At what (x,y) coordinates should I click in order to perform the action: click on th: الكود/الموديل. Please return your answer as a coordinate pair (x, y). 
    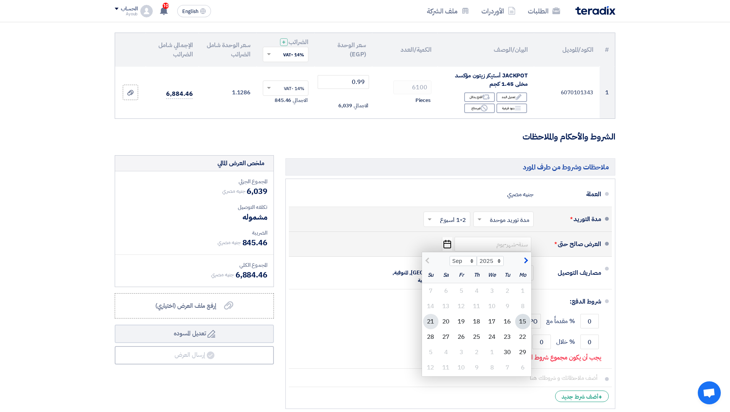
    Looking at the image, I should click on (566, 50).